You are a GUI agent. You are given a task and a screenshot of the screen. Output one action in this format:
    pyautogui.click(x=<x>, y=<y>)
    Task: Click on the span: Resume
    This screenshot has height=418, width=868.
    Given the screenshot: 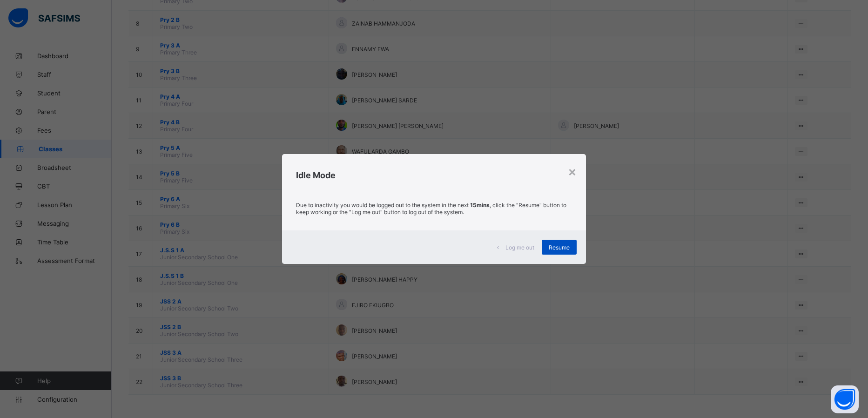 What is the action you would take?
    pyautogui.click(x=559, y=247)
    